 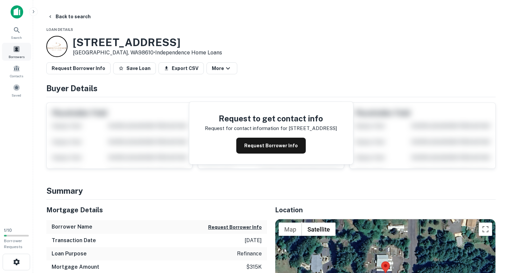 What do you see at coordinates (271, 190) in the screenshot?
I see `h4: Summary` at bounding box center [271, 190].